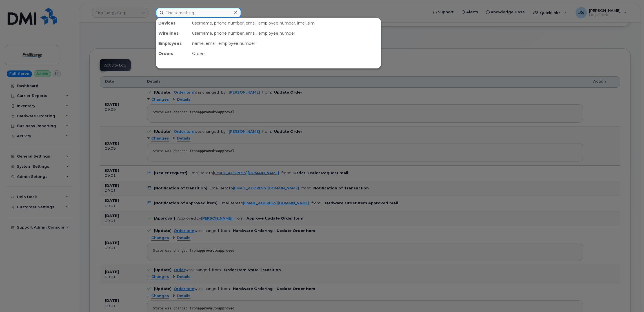 The height and width of the screenshot is (312, 644). Describe the element at coordinates (286, 33) in the screenshot. I see `div: username, phone number, email, employee number` at that location.